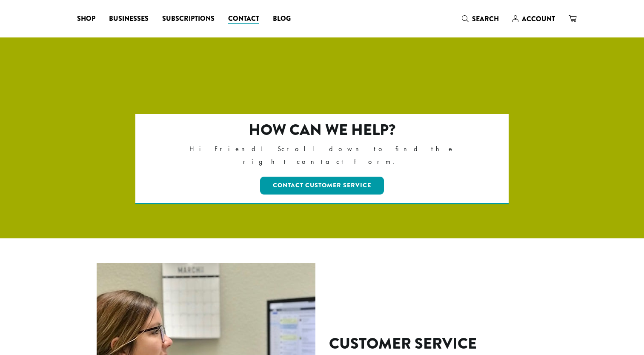  Describe the element at coordinates (243, 19) in the screenshot. I see `span: Contact` at that location.